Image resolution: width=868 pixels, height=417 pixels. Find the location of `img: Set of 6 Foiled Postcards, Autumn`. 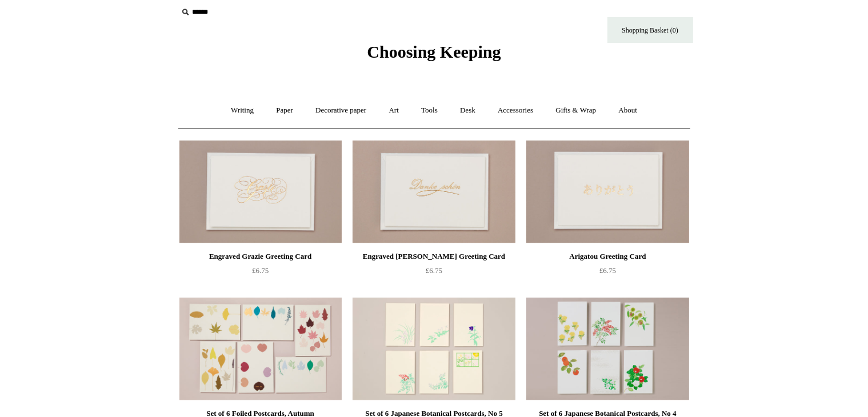

img: Set of 6 Foiled Postcards, Autumn is located at coordinates (261, 349).